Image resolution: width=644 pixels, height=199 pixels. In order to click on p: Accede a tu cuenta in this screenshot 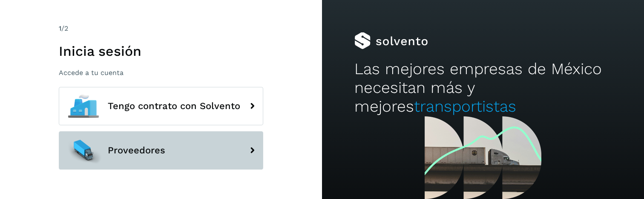, I will do `click(161, 73)`.